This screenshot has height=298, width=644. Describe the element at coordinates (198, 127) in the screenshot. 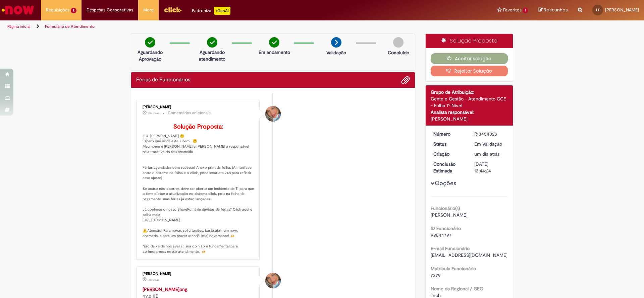

I see `b: Solução Proposta:` at that location.